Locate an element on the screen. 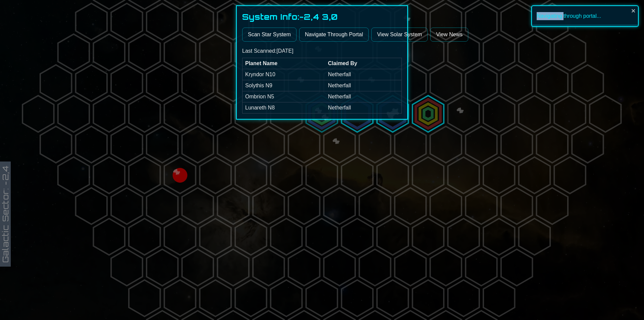  div: Navigating through portal... is located at coordinates (585, 16).